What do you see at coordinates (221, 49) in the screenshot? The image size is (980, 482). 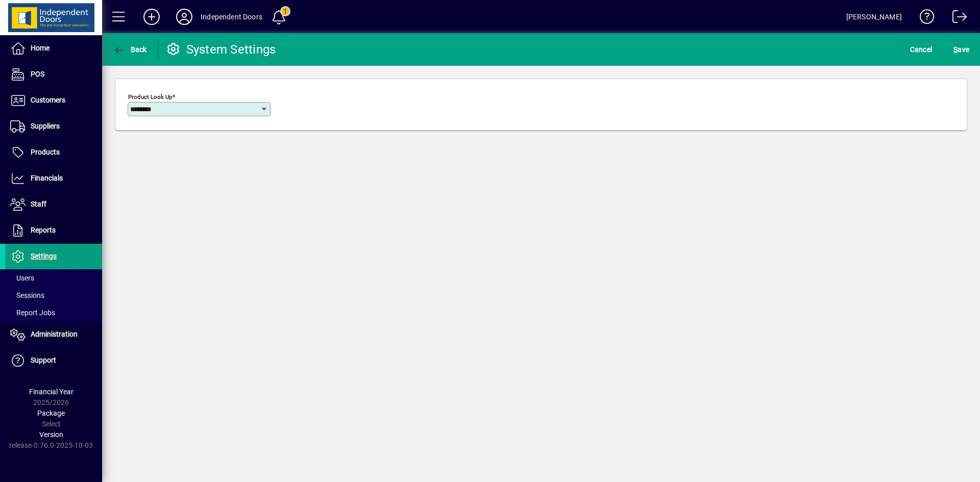 I see `div: System Settings` at bounding box center [221, 49].